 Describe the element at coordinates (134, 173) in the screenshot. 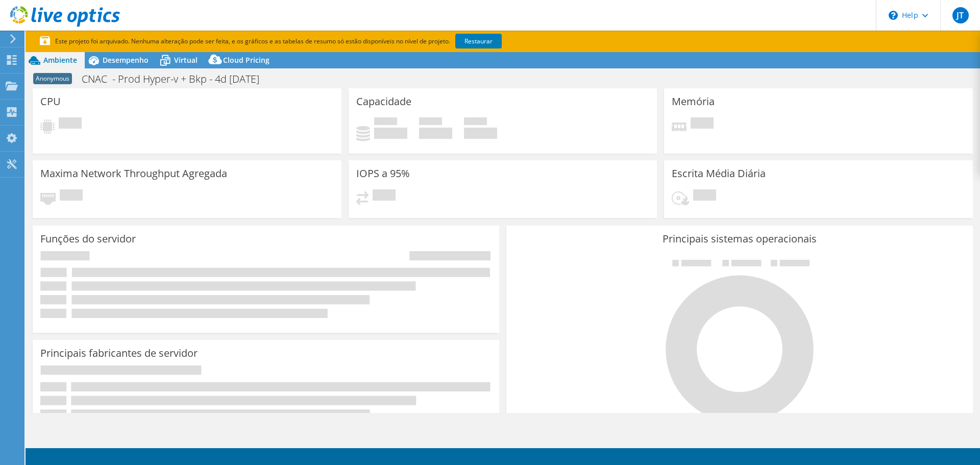

I see `h3: Maxima Network Throughput Agregada` at that location.